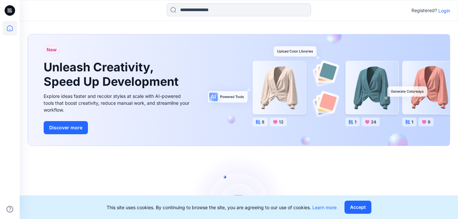 The image size is (458, 219). Describe the element at coordinates (66, 128) in the screenshot. I see `button: Discover more` at that location.